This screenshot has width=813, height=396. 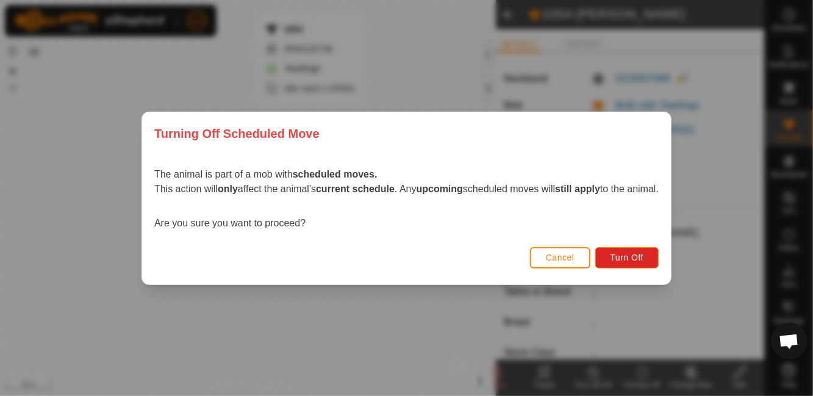 What do you see at coordinates (627, 257) in the screenshot?
I see `button: Turn Off` at bounding box center [627, 257].